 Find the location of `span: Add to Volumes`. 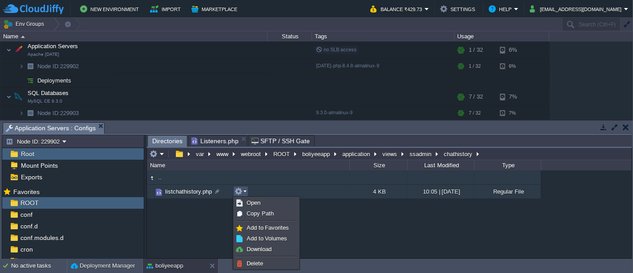

span: Add to Volumes is located at coordinates (267, 238).